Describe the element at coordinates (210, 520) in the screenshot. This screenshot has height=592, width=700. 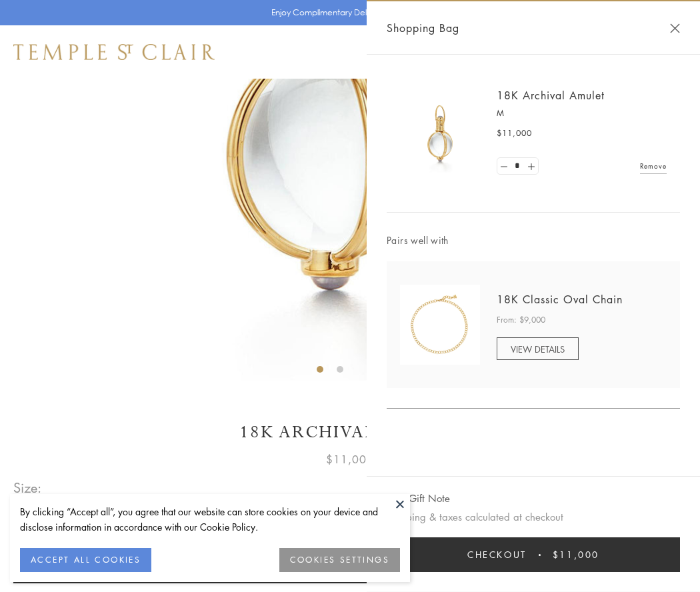
I see `div: By clicking “Accept all”, you agree that our website can store cookies on your device and disclos...` at that location.